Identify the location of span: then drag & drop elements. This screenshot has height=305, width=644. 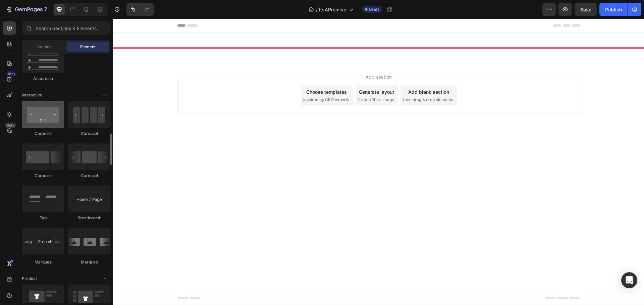
(315, 81).